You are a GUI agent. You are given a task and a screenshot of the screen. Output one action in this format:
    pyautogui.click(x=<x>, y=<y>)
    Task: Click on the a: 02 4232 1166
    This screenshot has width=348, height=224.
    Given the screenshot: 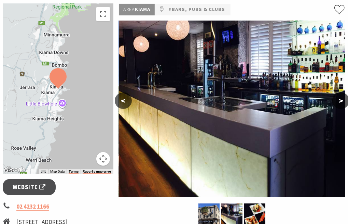 What is the action you would take?
    pyautogui.click(x=33, y=206)
    